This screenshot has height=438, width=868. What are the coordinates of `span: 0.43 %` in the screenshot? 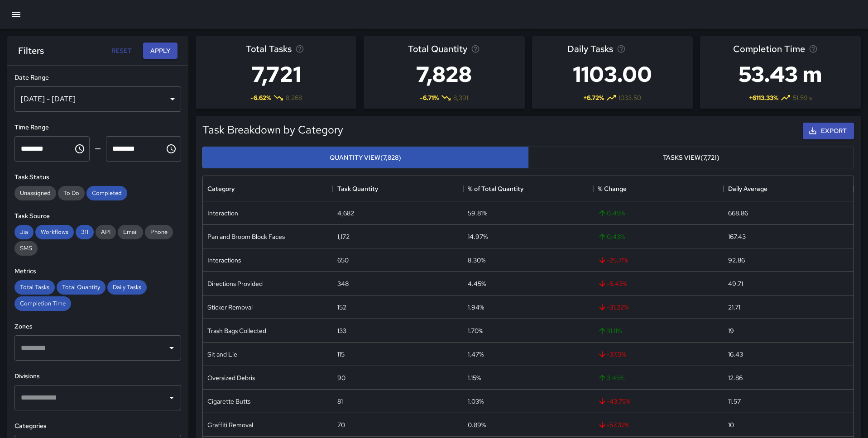 It's located at (611, 236).